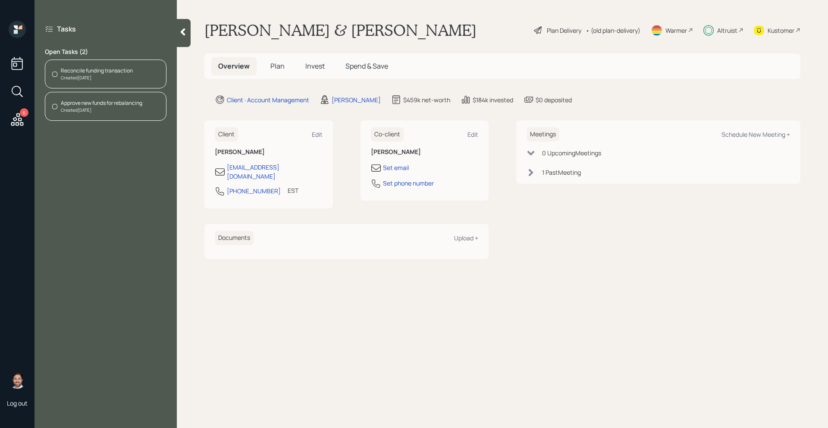 This screenshot has height=428, width=828. I want to click on div: $459k net-worth, so click(427, 100).